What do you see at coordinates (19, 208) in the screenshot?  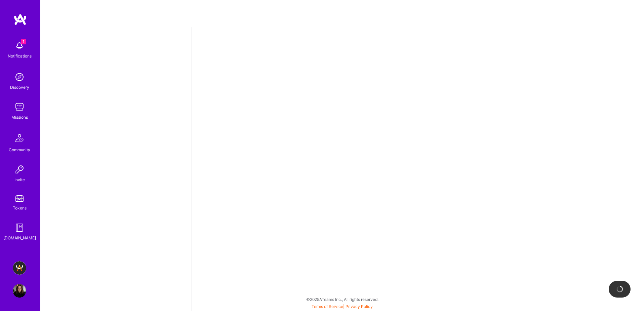 I see `div: Tokens` at bounding box center [19, 208].